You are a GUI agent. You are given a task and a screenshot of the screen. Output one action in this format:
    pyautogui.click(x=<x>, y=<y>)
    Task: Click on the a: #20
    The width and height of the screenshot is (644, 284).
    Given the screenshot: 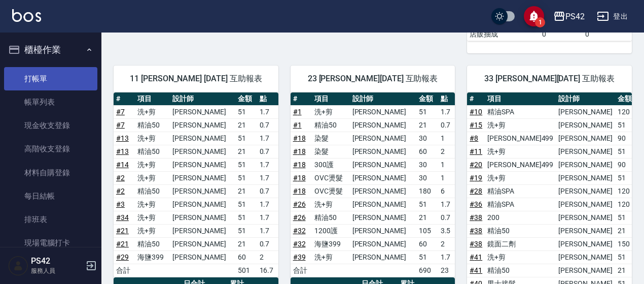 What is the action you would take?
    pyautogui.click(x=476, y=165)
    